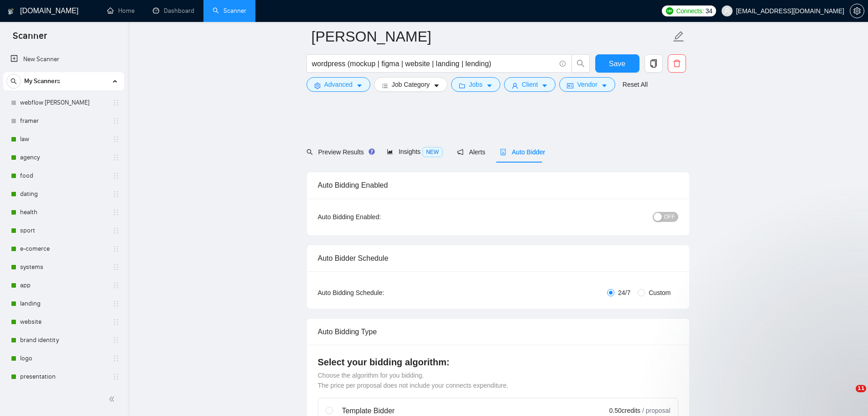 The height and width of the screenshot is (416, 868). What do you see at coordinates (498, 184) in the screenshot?
I see `div: Auto Bidding Enabled` at bounding box center [498, 184].